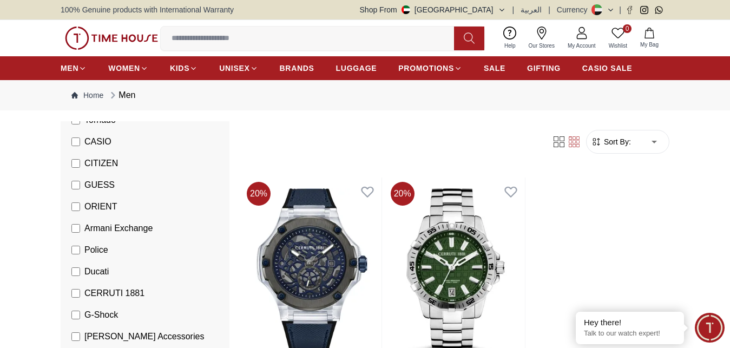 The image size is (730, 348). I want to click on span: العربية, so click(531, 10).